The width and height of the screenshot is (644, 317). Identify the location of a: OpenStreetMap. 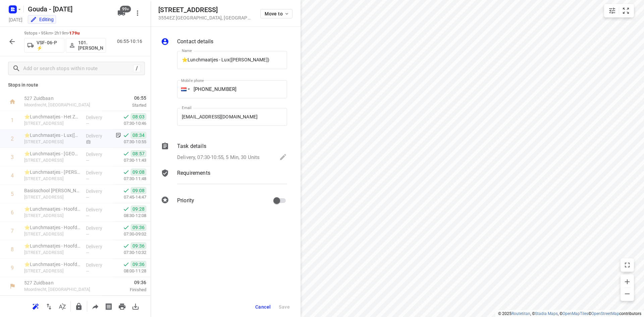
(605, 313).